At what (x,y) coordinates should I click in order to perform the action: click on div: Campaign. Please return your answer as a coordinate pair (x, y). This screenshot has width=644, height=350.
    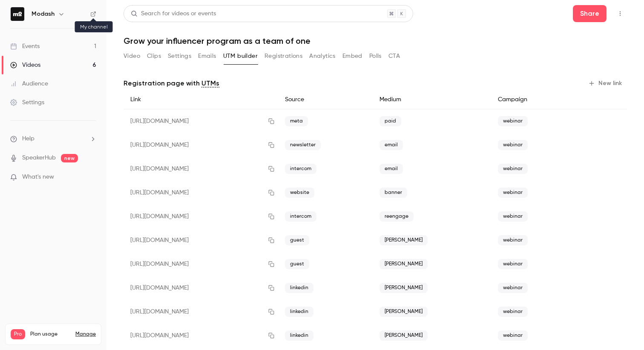
    Looking at the image, I should click on (533, 100).